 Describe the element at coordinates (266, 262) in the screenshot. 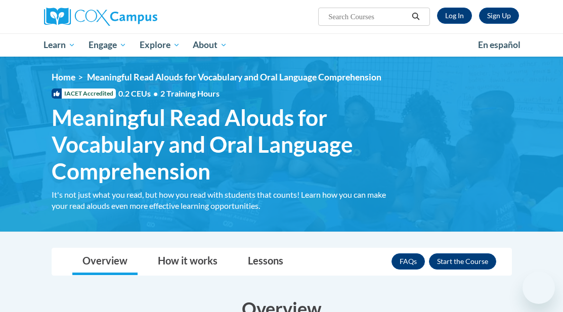

I see `a: Lessons` at that location.